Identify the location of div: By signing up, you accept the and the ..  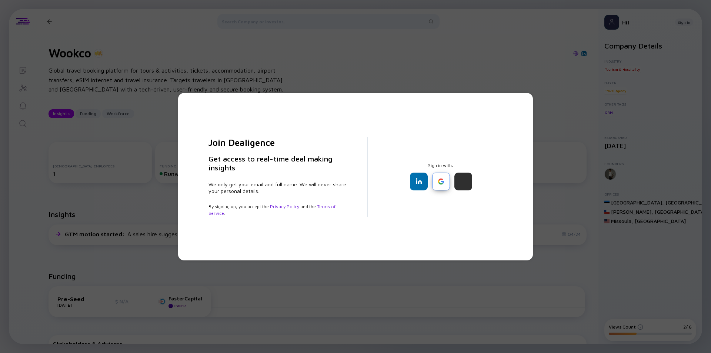
(279, 210).